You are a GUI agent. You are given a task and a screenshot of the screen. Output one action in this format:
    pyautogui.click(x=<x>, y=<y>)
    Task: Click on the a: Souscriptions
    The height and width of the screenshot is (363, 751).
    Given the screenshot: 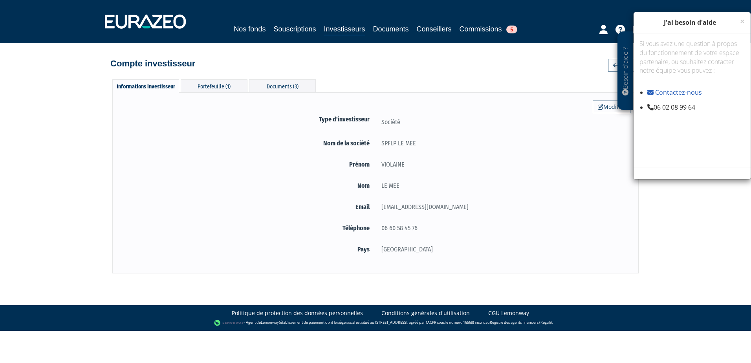 What is the action you would take?
    pyautogui.click(x=295, y=29)
    